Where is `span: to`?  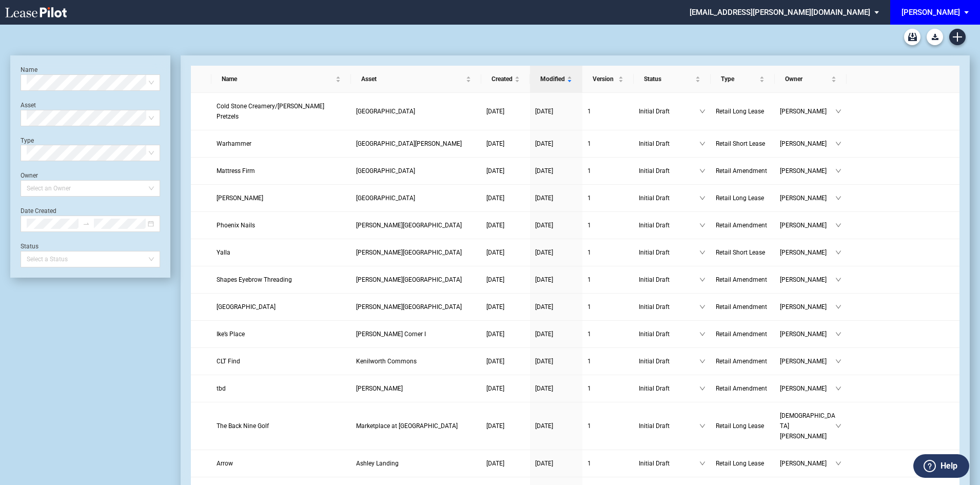
span: to is located at coordinates (86, 223).